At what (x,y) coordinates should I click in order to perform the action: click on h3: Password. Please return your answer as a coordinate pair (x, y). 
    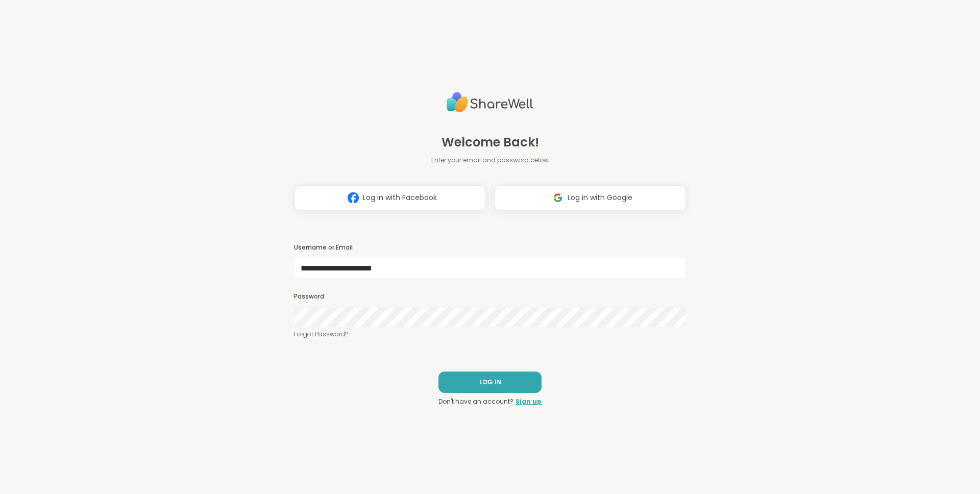
    Looking at the image, I should click on (490, 297).